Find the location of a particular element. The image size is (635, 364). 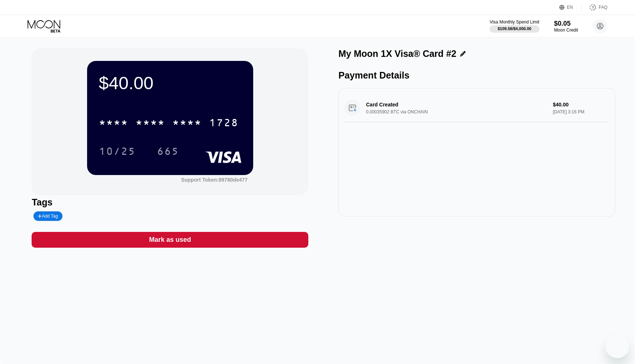

div: Visa Monthly Spend Limit$109.58/$4,000.00 is located at coordinates (514, 26).